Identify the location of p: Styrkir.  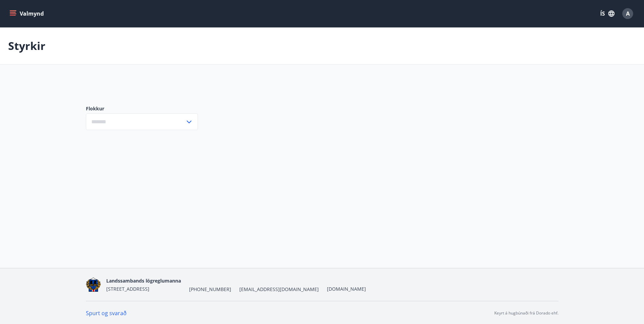
(27, 46).